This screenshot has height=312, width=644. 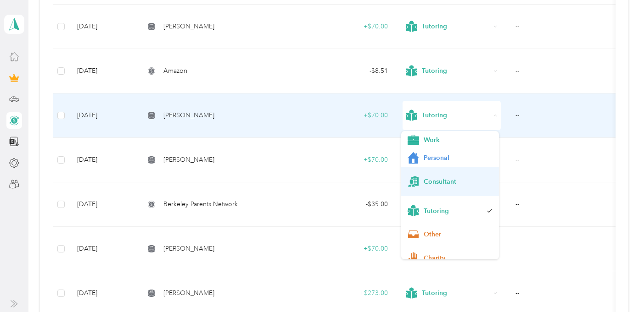 What do you see at coordinates (458, 181) in the screenshot?
I see `span: Consultant` at bounding box center [458, 181].